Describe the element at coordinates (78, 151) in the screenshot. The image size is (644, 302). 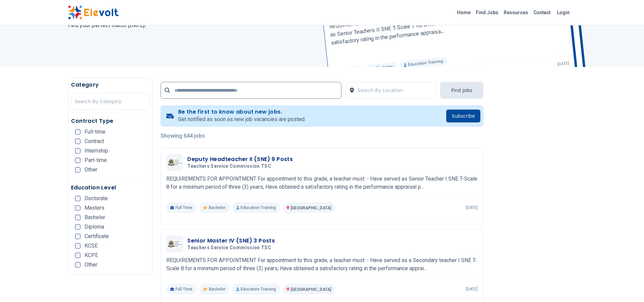
I see `input: Internship` at that location.